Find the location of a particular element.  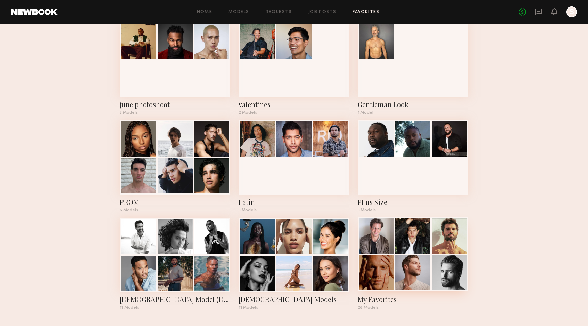

a: Home is located at coordinates (204, 12).